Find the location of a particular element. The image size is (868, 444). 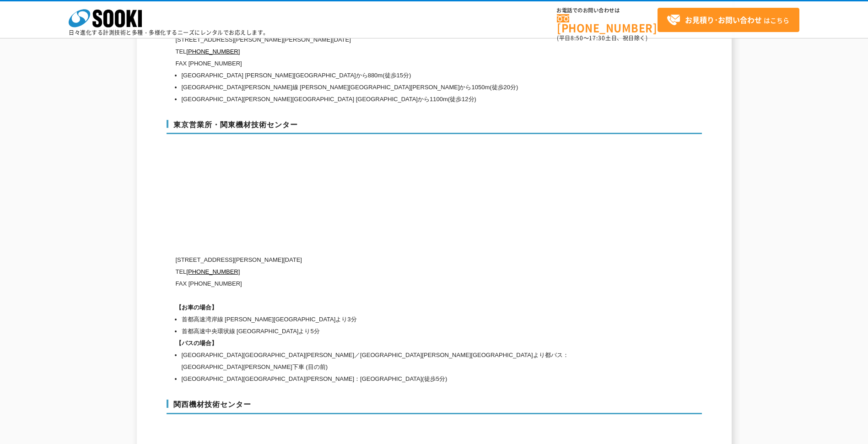

h1: 【バスの場合】 is located at coordinates (395, 344).